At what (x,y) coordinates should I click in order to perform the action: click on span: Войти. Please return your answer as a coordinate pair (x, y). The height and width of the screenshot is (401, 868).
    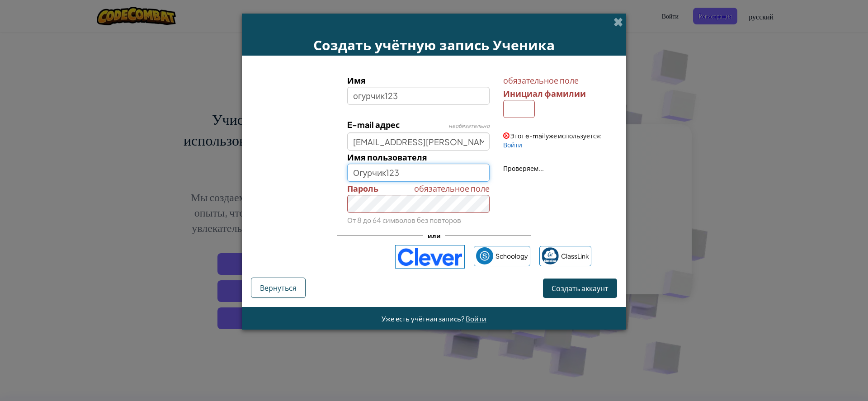
    Looking at the image, I should click on (476, 318).